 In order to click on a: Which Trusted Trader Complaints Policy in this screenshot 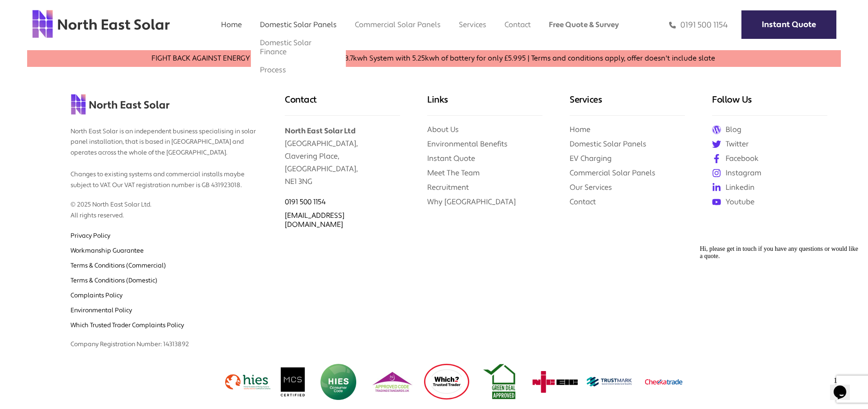, I will do `click(127, 326)`.